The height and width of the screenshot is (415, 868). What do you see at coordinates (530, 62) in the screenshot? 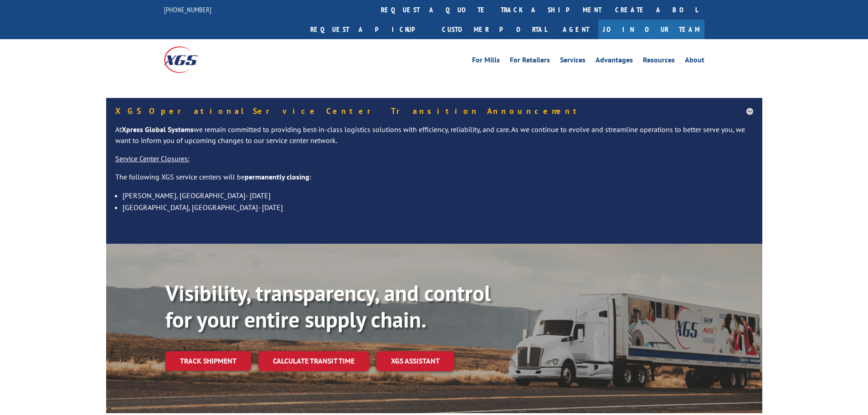
I see `a: For Retailers` at bounding box center [530, 62].